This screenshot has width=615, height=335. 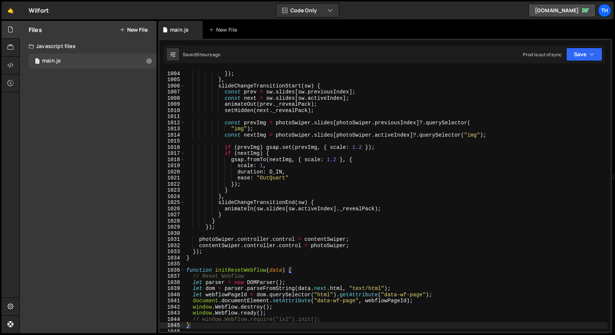 What do you see at coordinates (172, 197) in the screenshot?
I see `div: 1024` at bounding box center [172, 197].